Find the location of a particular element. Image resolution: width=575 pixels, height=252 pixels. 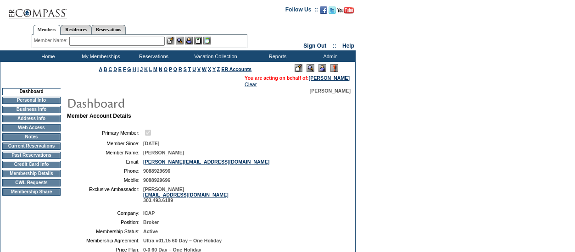

div: Member Name: is located at coordinates (51, 40).